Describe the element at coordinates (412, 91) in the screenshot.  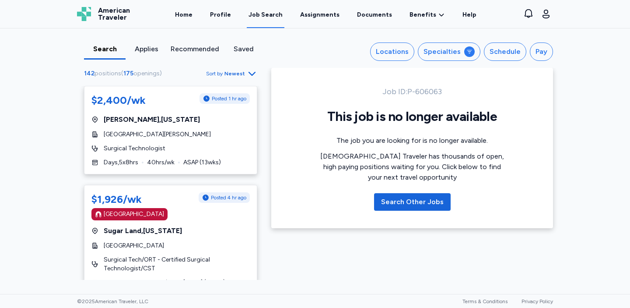
I see `div: Job ID: P-606063` at that location.